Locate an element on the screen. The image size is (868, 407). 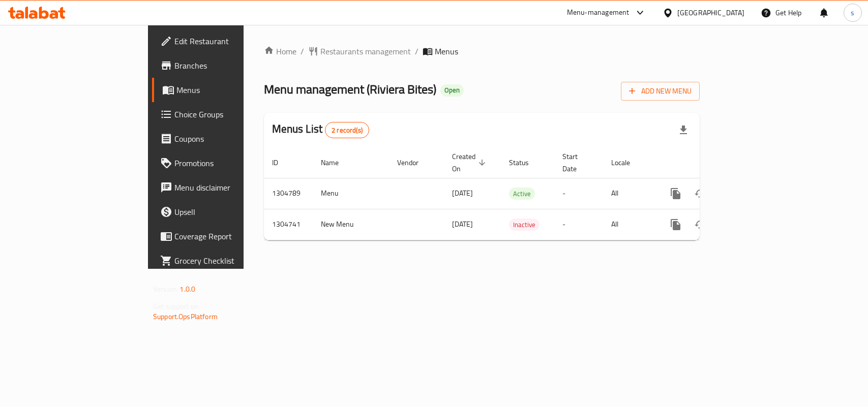
span: Coupons is located at coordinates (229, 139).